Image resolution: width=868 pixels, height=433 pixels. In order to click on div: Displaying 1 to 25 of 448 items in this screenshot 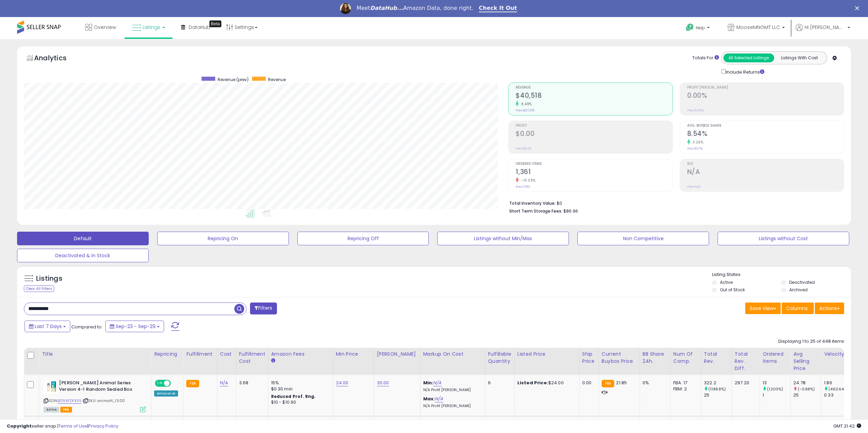, I will do `click(811, 341)`.